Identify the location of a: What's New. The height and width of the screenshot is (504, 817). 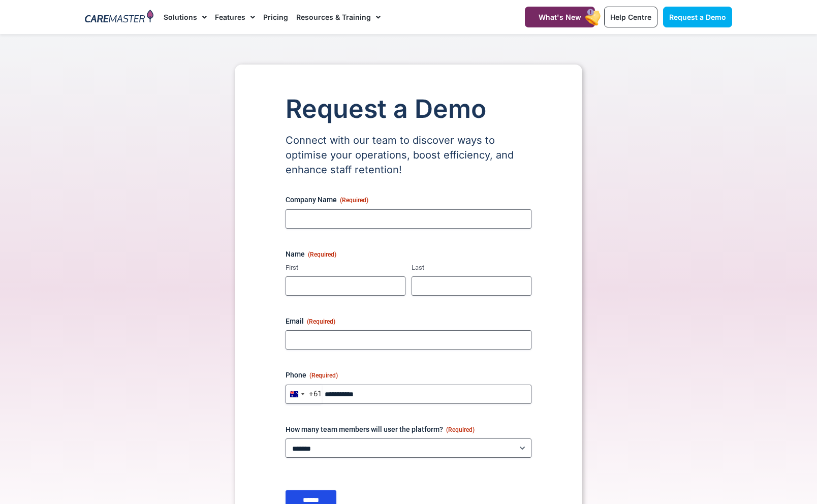
(560, 17).